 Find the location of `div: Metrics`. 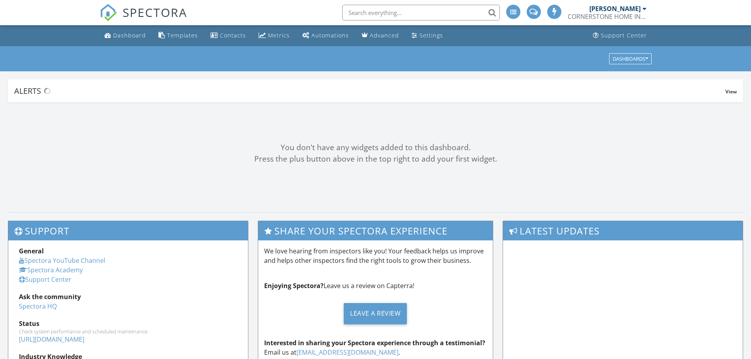

div: Metrics is located at coordinates (279, 35).